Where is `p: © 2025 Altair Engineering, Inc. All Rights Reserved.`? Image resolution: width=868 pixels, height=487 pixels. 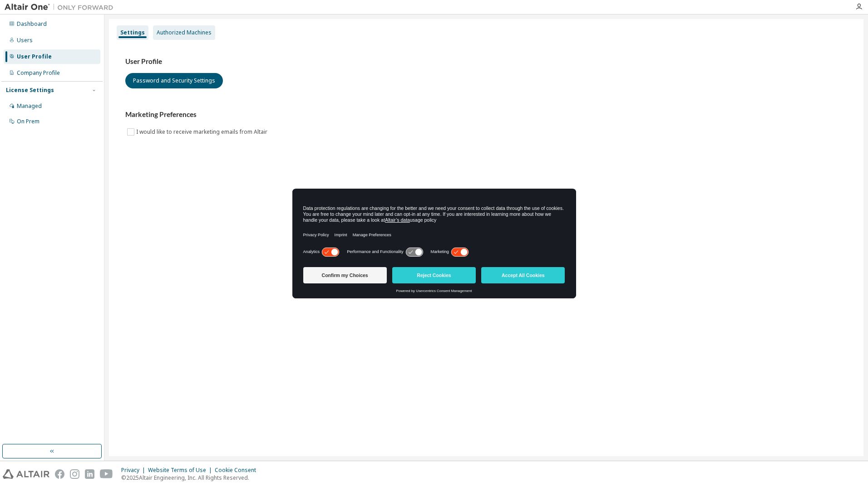 p: © 2025 Altair Engineering, Inc. All Rights Reserved. is located at coordinates (191, 478).